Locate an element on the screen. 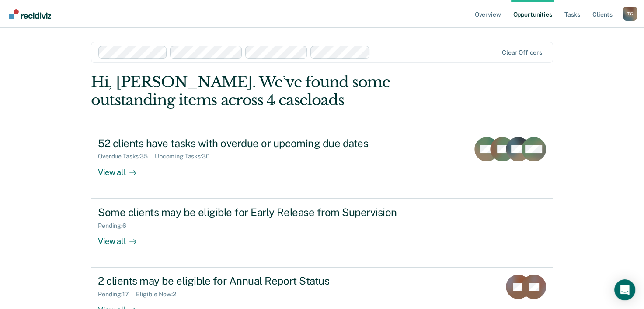 The height and width of the screenshot is (309, 644). div: 52 clients have tasks with overdue or upcoming due dates is located at coordinates (251, 143).